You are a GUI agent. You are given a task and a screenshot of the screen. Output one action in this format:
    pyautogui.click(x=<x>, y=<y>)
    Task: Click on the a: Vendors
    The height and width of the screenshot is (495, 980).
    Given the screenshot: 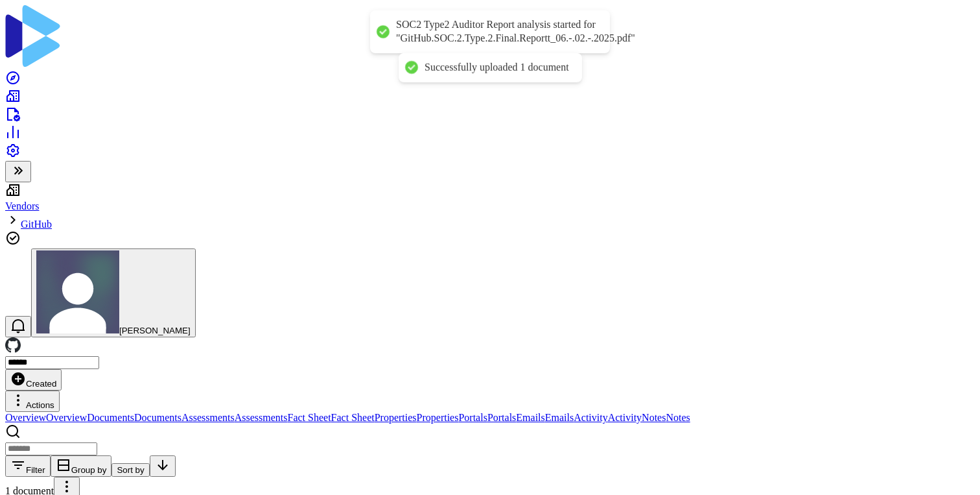 What is the action you would take?
    pyautogui.click(x=22, y=205)
    